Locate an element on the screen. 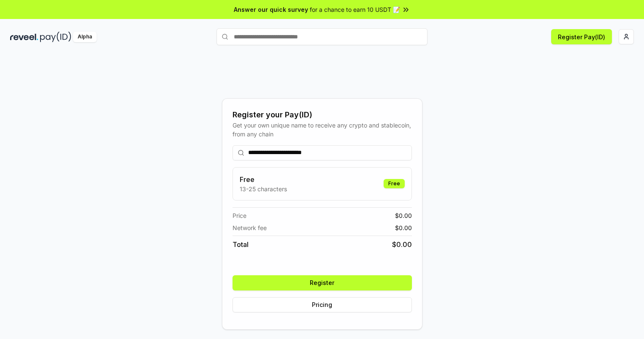  img: pay_id is located at coordinates (56, 37).